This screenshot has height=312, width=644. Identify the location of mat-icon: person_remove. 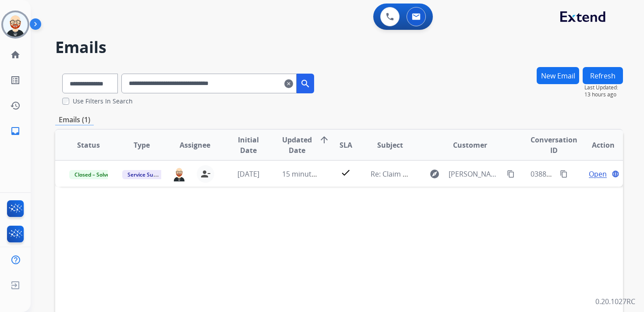
(206, 174).